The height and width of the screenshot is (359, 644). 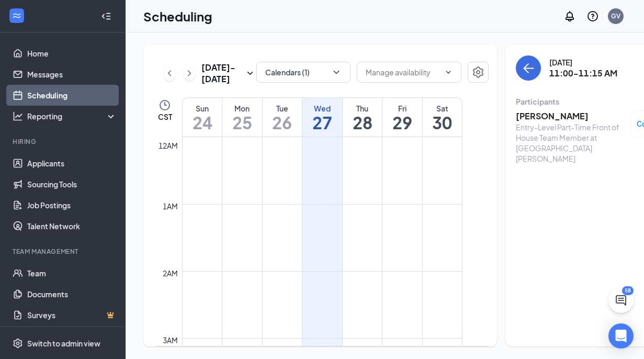 I want to click on button: Calendars (1)ChevronDown, so click(x=304, y=72).